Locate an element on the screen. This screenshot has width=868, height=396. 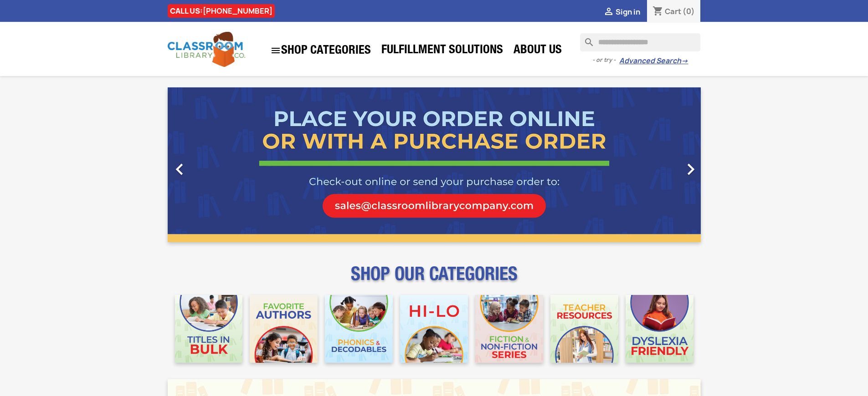
a: Fulfillment Solutions is located at coordinates (442, 51).